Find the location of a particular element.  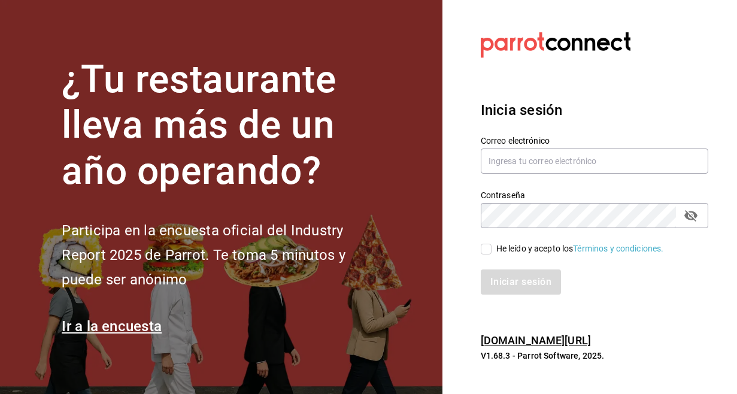

label: Correo electrónico is located at coordinates (595, 140).